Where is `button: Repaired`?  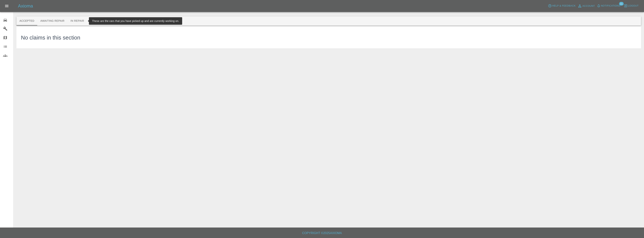 button: Repaired is located at coordinates (97, 21).